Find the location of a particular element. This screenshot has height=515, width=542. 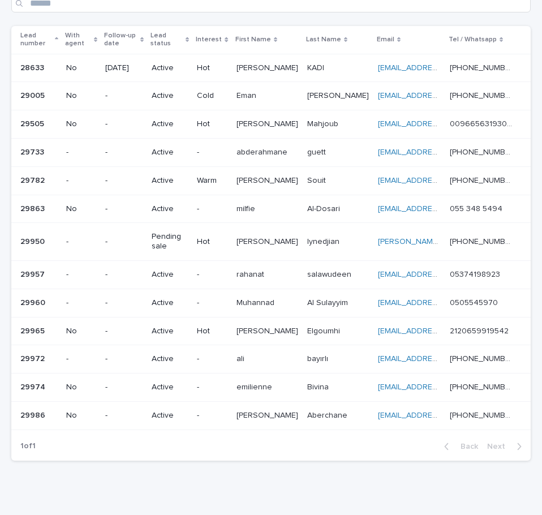

p: 00966563193063 is located at coordinates (482, 123).